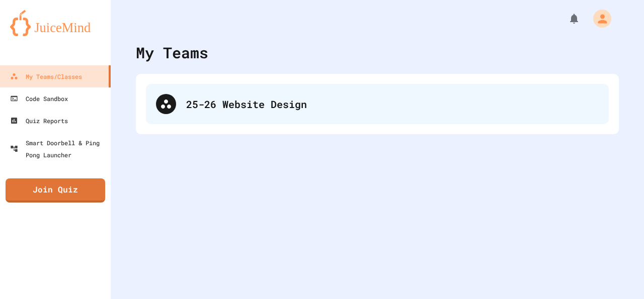  What do you see at coordinates (39, 121) in the screenshot?
I see `div: Quiz Reports` at bounding box center [39, 121].